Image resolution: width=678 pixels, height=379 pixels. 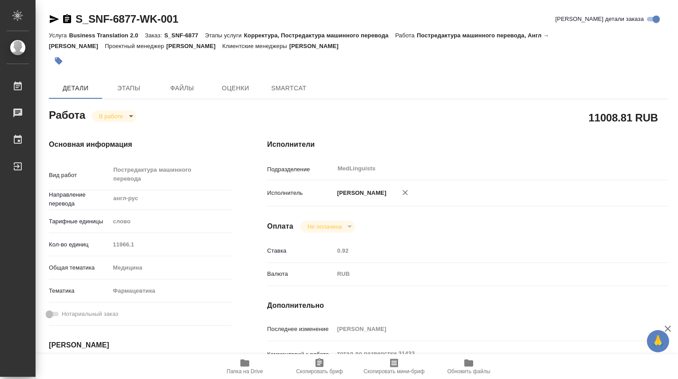 I want to click on span: Папка на Drive, so click(x=245, y=371).